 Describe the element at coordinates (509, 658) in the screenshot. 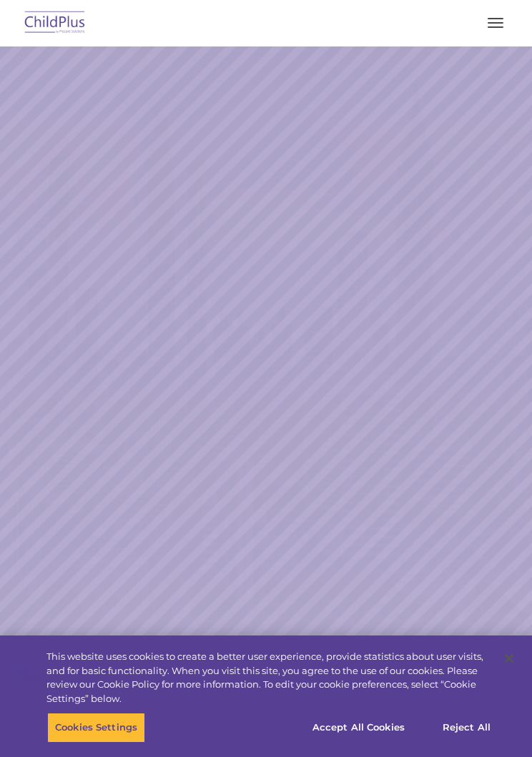

I see `button: Close` at that location.